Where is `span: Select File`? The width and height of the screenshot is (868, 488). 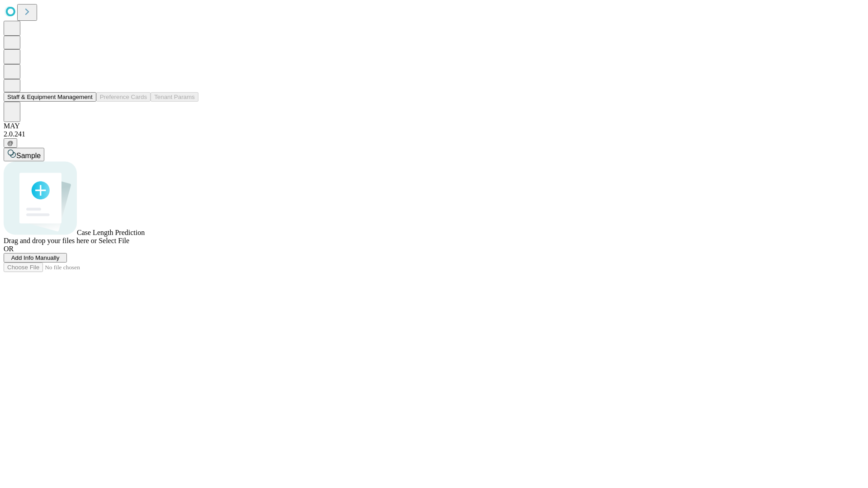
span: Select File is located at coordinates (114, 240).